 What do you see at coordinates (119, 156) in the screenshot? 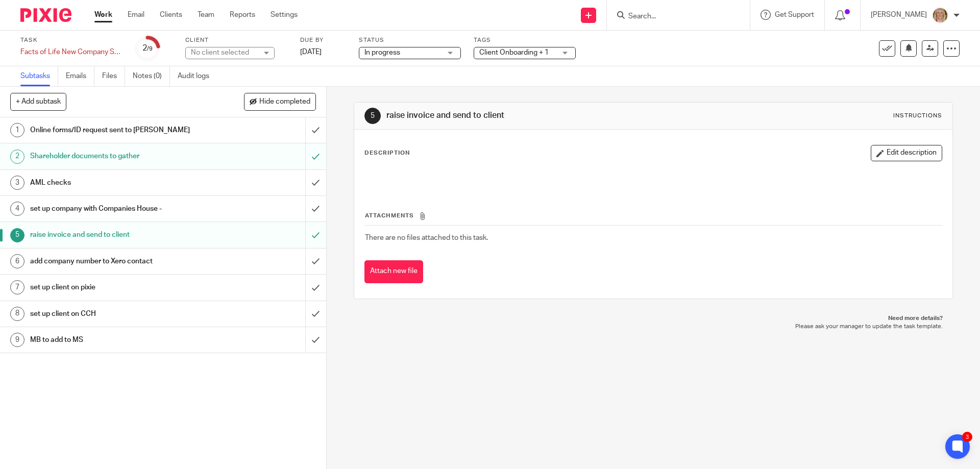
I see `h1: Shareholder documents to gather` at bounding box center [119, 156].